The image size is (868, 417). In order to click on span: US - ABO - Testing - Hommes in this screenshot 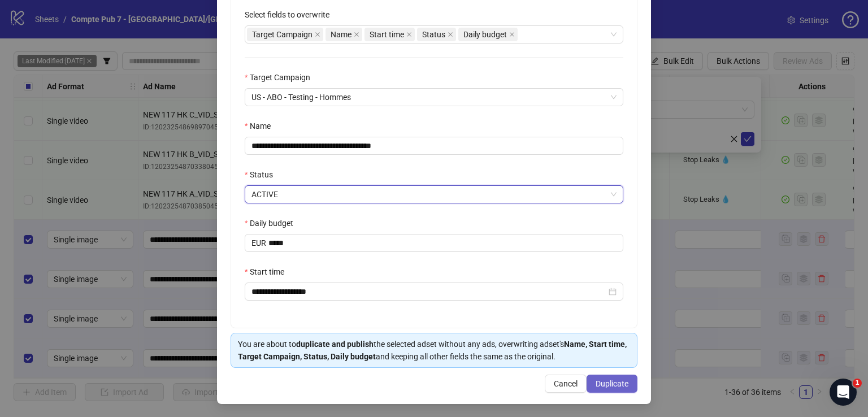, I will do `click(434, 97)`.